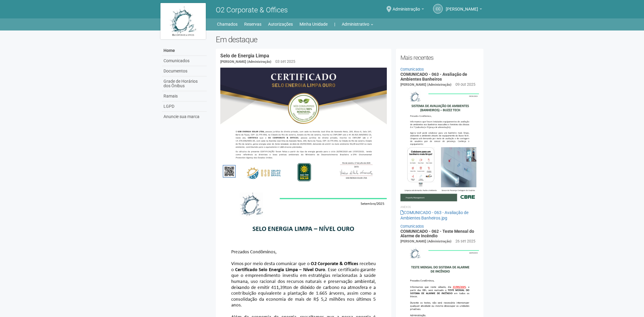 The image size is (644, 317). What do you see at coordinates (245, 56) in the screenshot?
I see `a: Selo de Energia Limpa` at bounding box center [245, 56].